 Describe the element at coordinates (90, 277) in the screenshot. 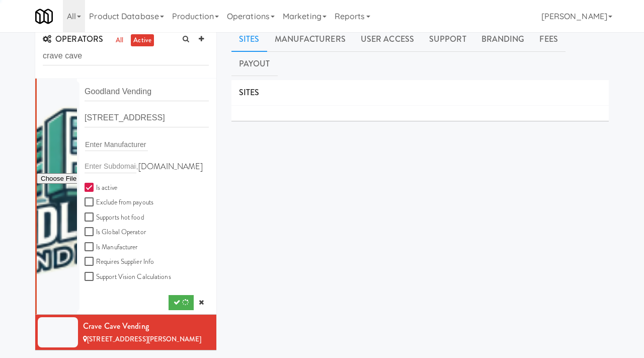

I see `input: Support Vision Calculations` at that location.